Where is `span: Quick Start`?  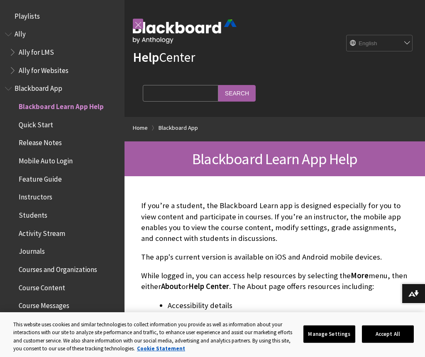 span: Quick Start is located at coordinates (36, 123).